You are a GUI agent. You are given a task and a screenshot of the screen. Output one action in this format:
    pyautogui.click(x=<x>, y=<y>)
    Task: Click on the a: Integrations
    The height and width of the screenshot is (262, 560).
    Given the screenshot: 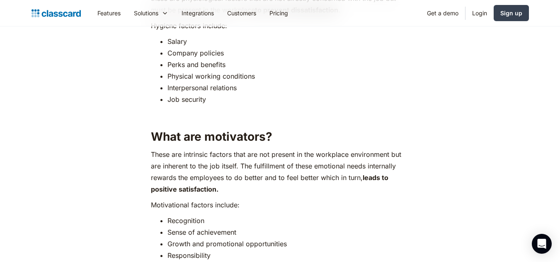 What is the action you would take?
    pyautogui.click(x=198, y=13)
    